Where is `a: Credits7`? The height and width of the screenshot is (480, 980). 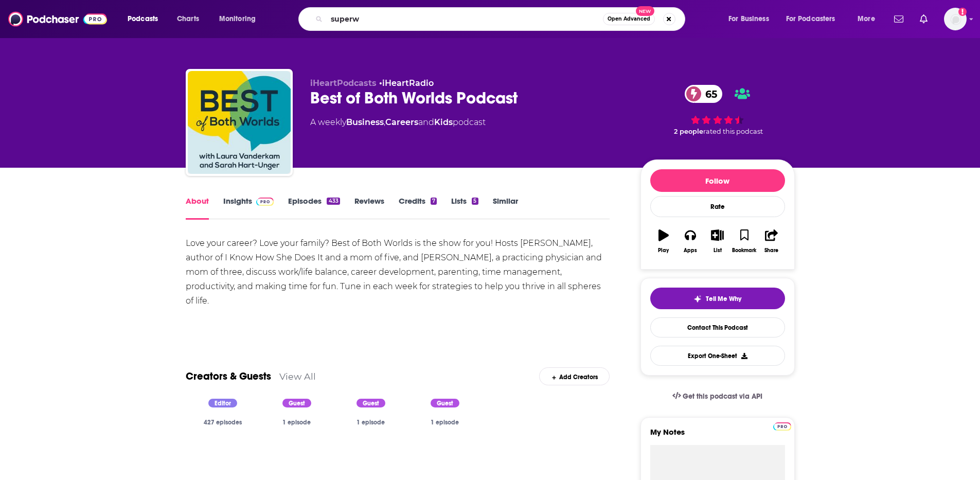 a: Credits7 is located at coordinates (418, 208).